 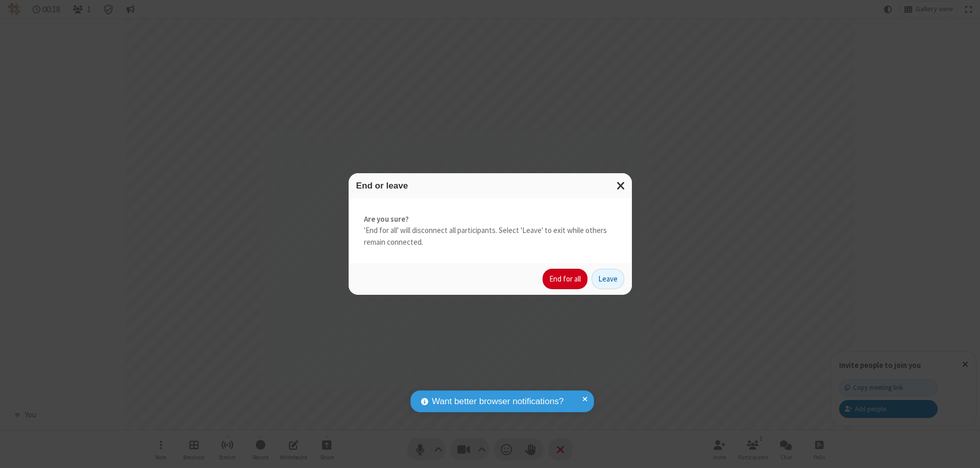 What do you see at coordinates (490, 186) in the screenshot?
I see `h3: End or leave` at bounding box center [490, 186].